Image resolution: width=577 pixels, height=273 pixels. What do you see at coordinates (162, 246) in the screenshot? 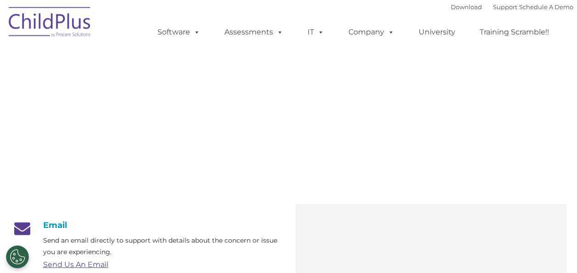
I see `p: Send an email directly to support with details about the concern or issue you are experiencing.` at bounding box center [162, 246].